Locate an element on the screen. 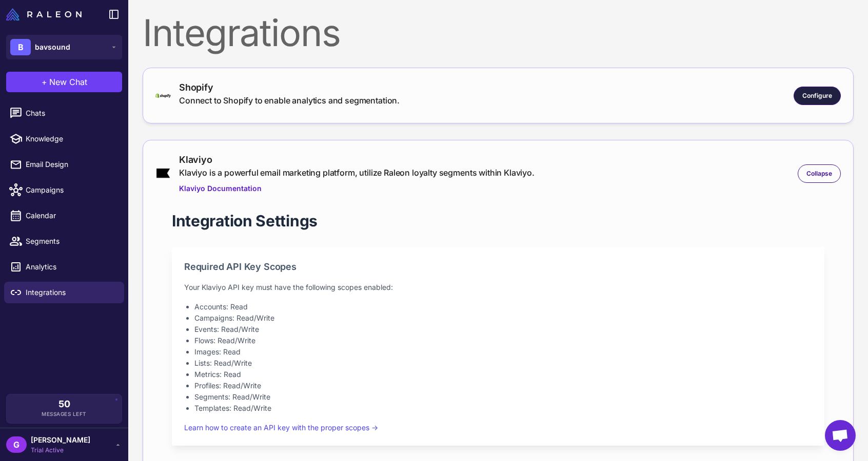 The image size is (868, 461). li: Templates: Read/Write is located at coordinates (503, 408).